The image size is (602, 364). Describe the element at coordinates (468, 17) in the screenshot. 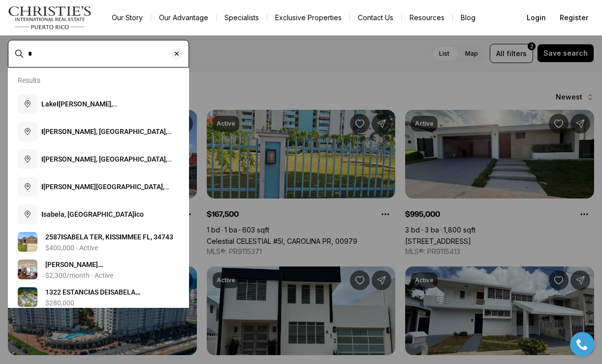

I see `a: Blog` at that location.